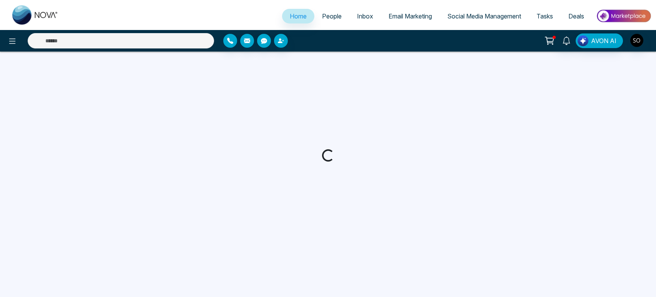  I want to click on img: Market-place.gif, so click(623, 16).